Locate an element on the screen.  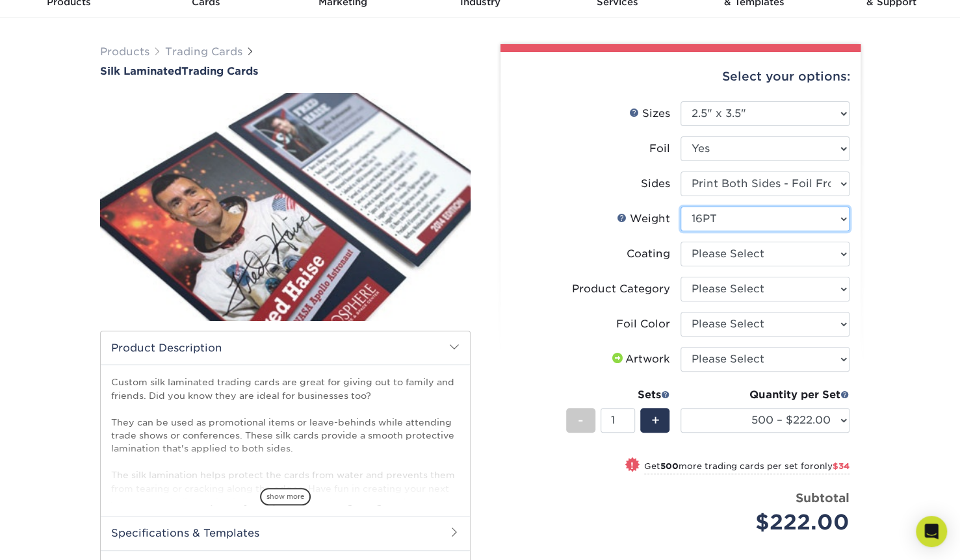
div: $222.00 is located at coordinates (769, 522).